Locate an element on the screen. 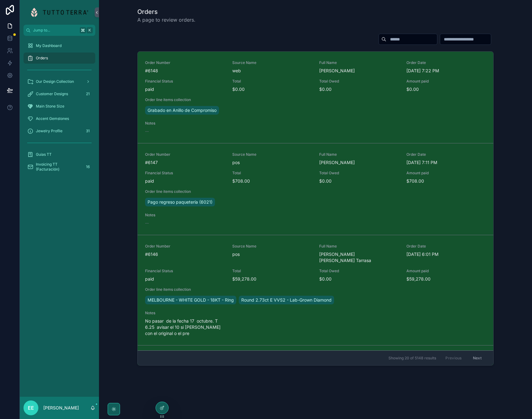 Image resolution: width=532 pixels, height=419 pixels. button: Next is located at coordinates (477, 358).